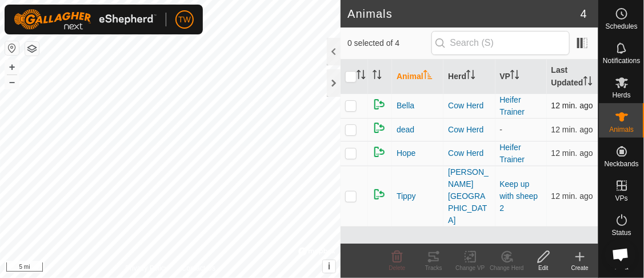  Describe the element at coordinates (470, 267) in the screenshot. I see `div: Change VP` at that location.